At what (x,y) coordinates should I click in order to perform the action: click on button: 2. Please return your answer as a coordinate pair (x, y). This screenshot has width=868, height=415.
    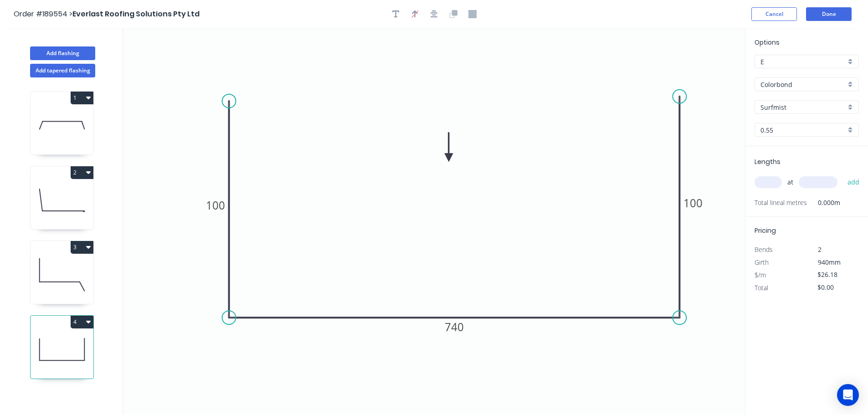
    Looking at the image, I should click on (82, 173).